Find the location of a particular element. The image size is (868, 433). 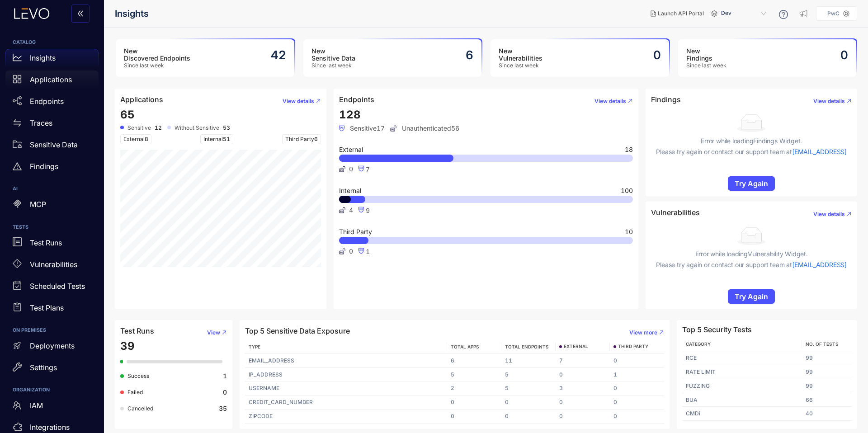

h6: CATALOG is located at coordinates (52, 42).